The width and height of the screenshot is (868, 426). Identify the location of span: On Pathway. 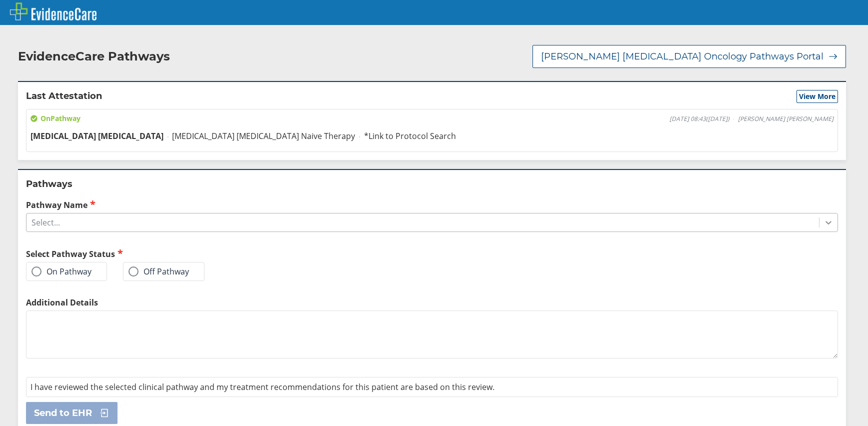
(55, 118).